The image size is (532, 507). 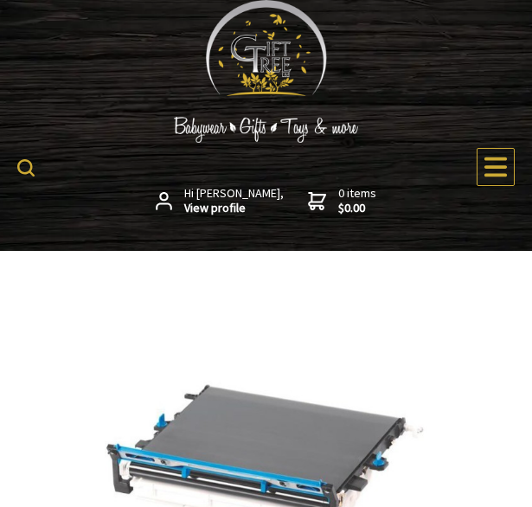 I want to click on a: 0 items$0.00, so click(x=342, y=201).